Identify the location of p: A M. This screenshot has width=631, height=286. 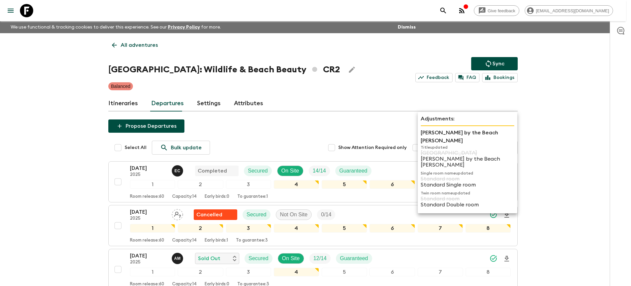
(177, 259).